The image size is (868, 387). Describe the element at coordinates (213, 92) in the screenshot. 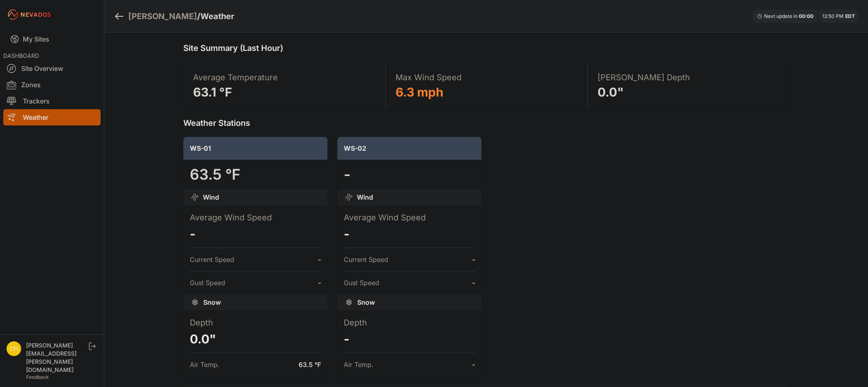

I see `span: 63.1 °F` at that location.